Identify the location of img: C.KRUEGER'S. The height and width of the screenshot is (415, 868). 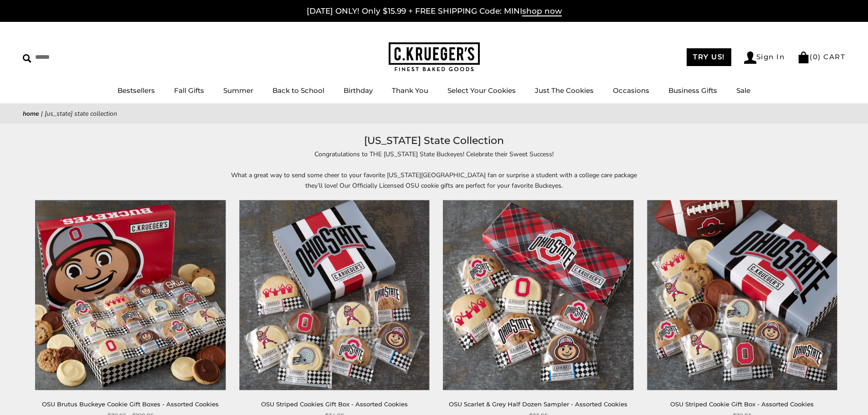
(434, 57).